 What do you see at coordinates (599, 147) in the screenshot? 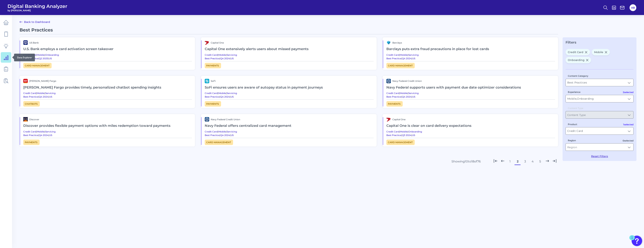
I see `input: Region` at bounding box center [599, 147].